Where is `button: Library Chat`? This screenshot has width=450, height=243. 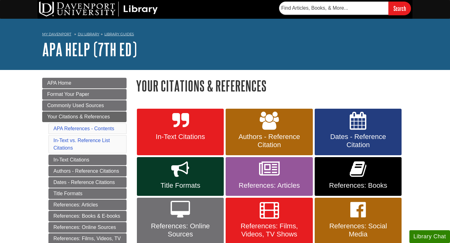
button: Library Chat is located at coordinates (430, 237).